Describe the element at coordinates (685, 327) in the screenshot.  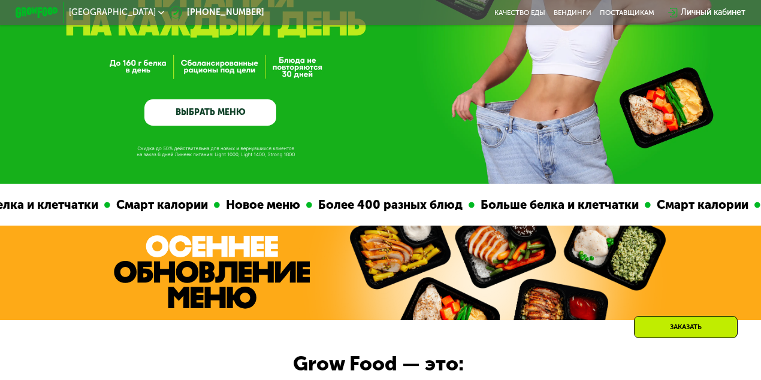
I see `div: Заказать` at that location.